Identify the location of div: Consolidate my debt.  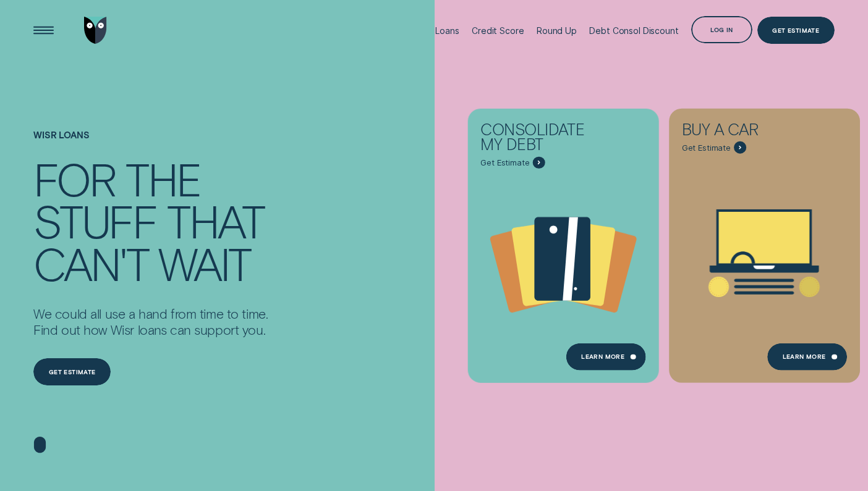
(541, 138).